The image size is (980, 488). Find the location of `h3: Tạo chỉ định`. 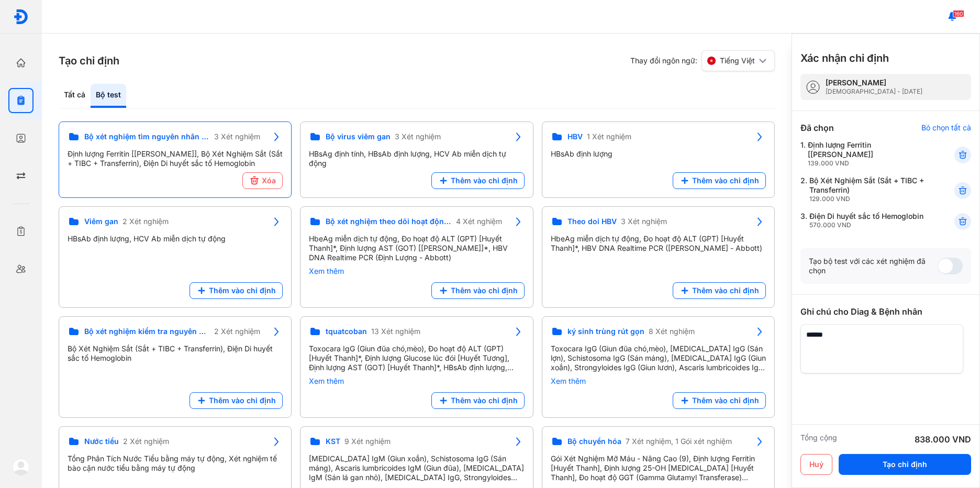

h3: Tạo chỉ định is located at coordinates (89, 61).